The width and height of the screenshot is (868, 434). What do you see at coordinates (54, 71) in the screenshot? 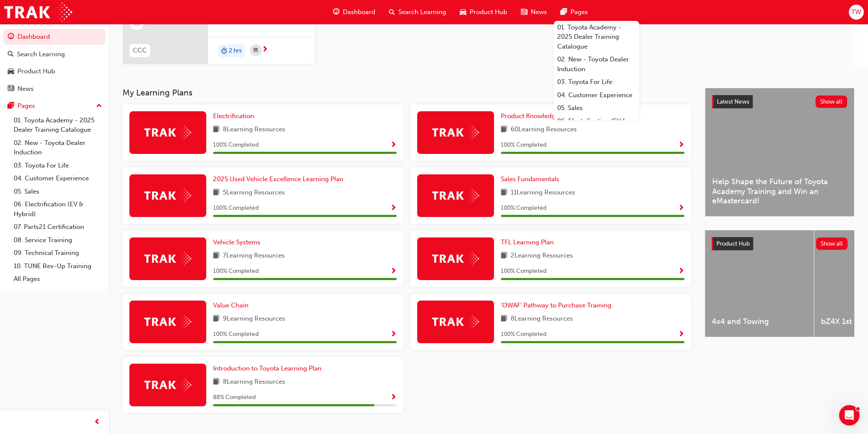
I see `a: Product Hub` at bounding box center [54, 71].